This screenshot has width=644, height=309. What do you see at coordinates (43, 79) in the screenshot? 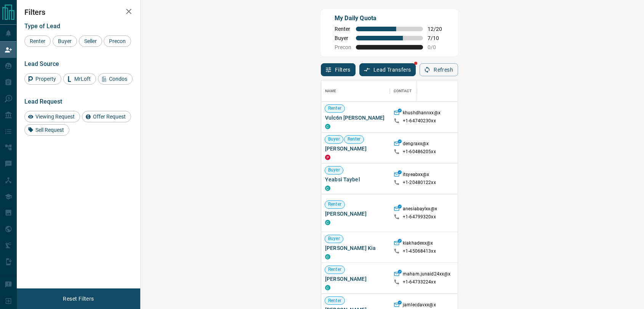
I see `div: Property` at bounding box center [43, 79].